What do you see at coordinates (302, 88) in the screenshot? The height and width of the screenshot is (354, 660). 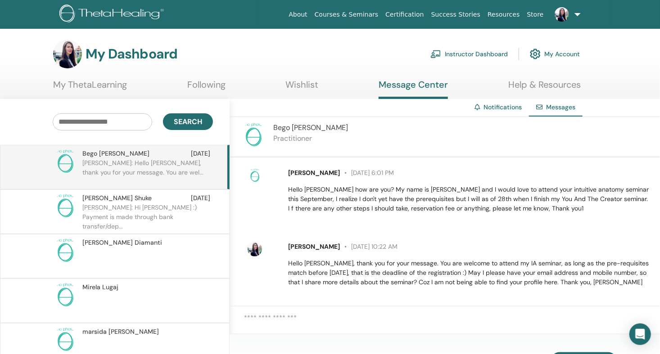 I see `a: Wishlist` at bounding box center [302, 88].